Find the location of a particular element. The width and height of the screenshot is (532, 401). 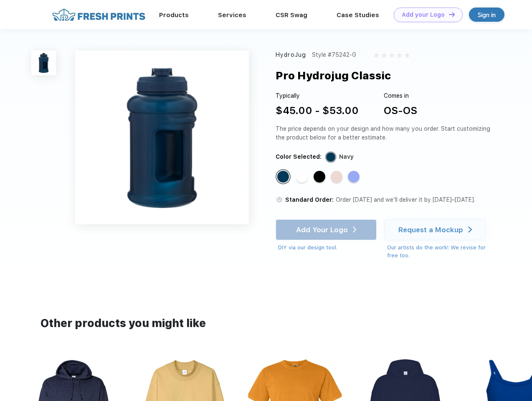

div: Black is located at coordinates (319, 177).